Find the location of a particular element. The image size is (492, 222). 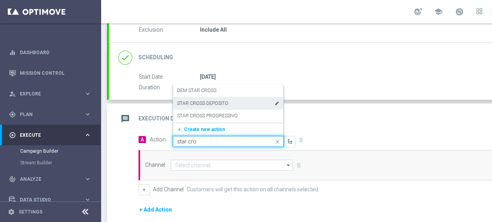

div: Analyze is located at coordinates (46, 179).